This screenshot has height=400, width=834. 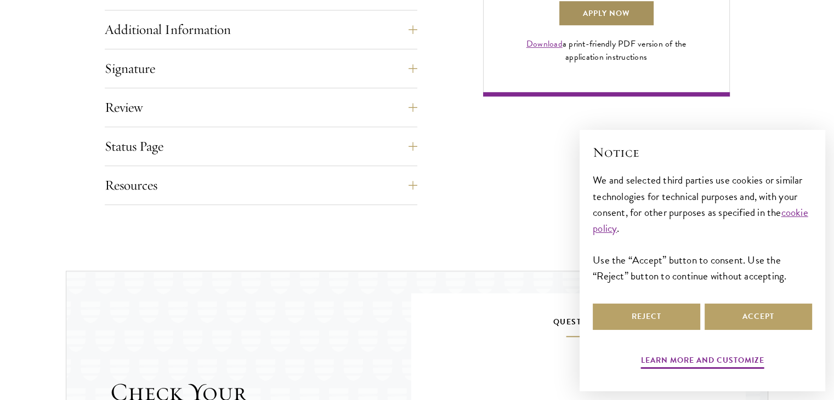 What do you see at coordinates (261, 107) in the screenshot?
I see `button: Review` at bounding box center [261, 107].